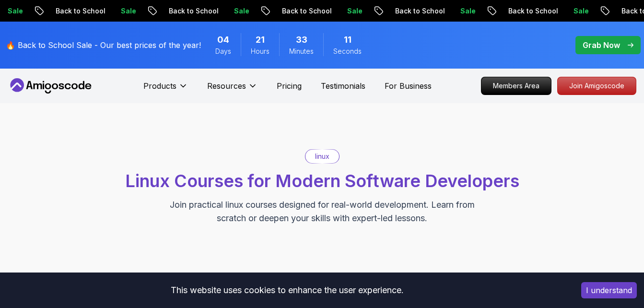  Describe the element at coordinates (408, 86) in the screenshot. I see `p: For Business` at that location.